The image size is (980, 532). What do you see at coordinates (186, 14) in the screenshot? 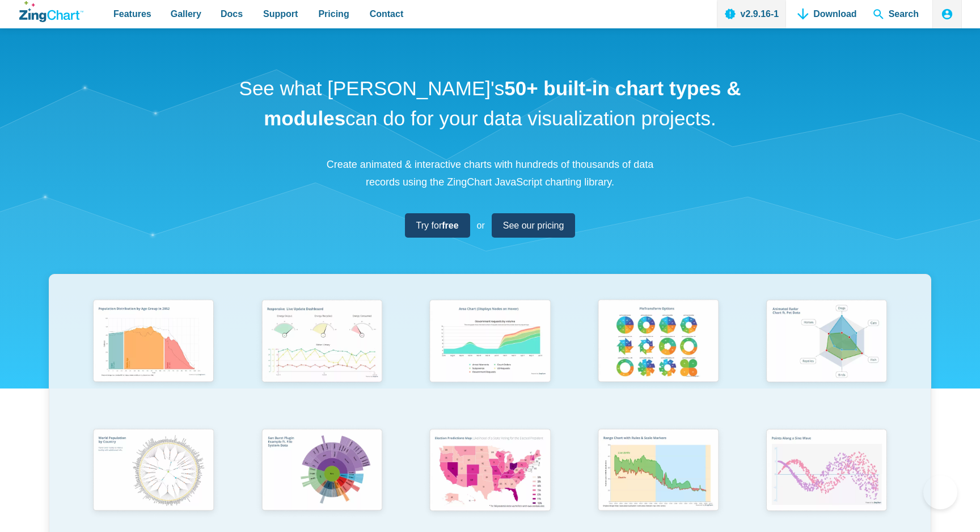
I see `span: Gallery` at bounding box center [186, 14].